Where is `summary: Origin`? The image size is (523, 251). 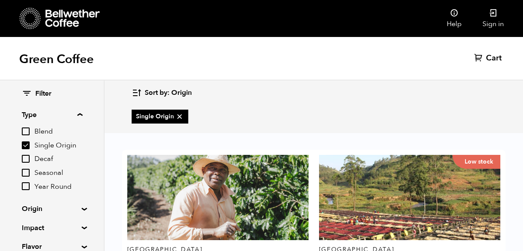
summary: Origin is located at coordinates (52, 209).